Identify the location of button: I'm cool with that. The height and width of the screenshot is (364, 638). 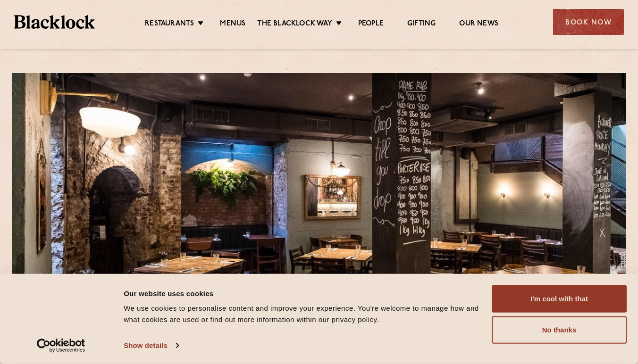
(559, 299).